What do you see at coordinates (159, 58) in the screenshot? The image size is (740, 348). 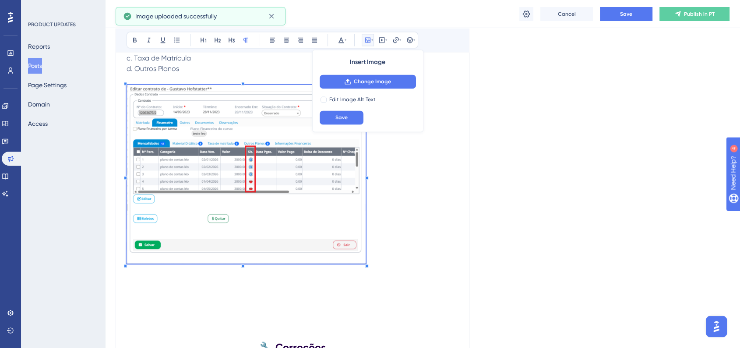 I see `span: c. Taxa de Matrícula` at bounding box center [159, 58].